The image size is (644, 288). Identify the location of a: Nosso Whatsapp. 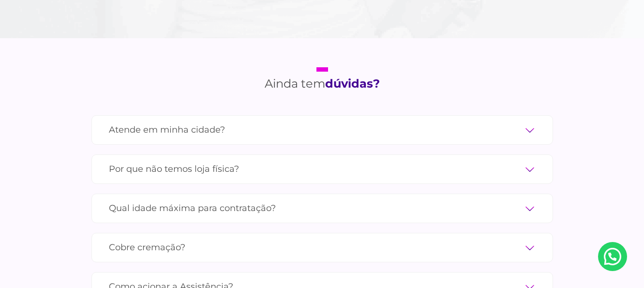
(612, 256).